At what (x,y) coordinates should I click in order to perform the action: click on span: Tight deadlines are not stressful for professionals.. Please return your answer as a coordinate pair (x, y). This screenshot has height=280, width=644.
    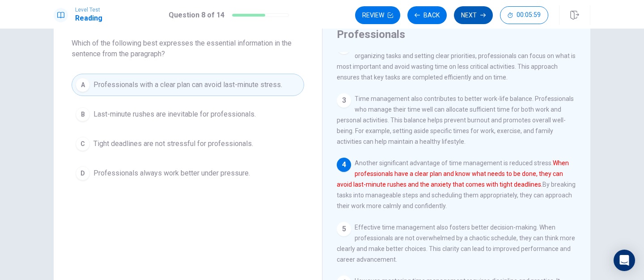
    Looking at the image, I should click on (173, 144).